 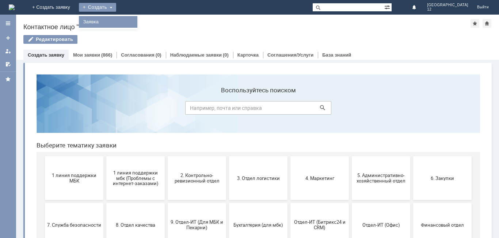 I want to click on span: 4. Маркетинг, so click(x=289, y=109).